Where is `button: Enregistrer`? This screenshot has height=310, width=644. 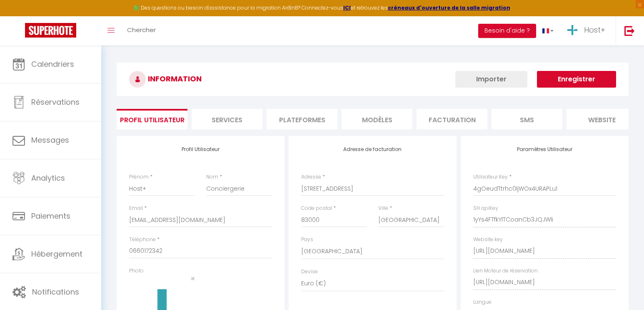
button: Enregistrer is located at coordinates (576, 79).